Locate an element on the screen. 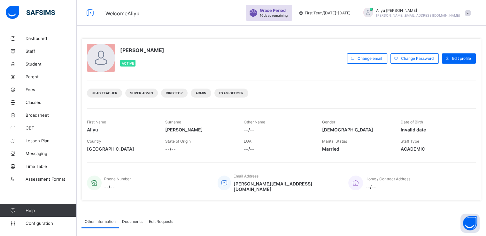 The width and height of the screenshot is (486, 236). span: Other Information is located at coordinates (100, 221).